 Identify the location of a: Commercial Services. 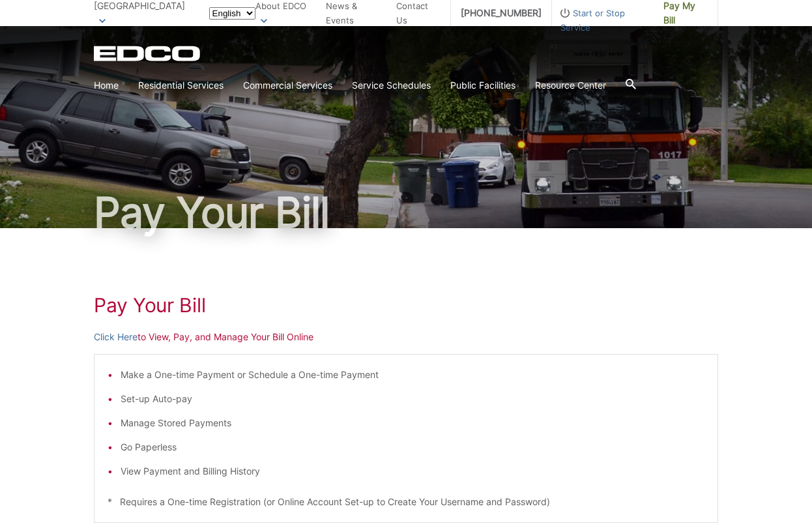
(287, 86).